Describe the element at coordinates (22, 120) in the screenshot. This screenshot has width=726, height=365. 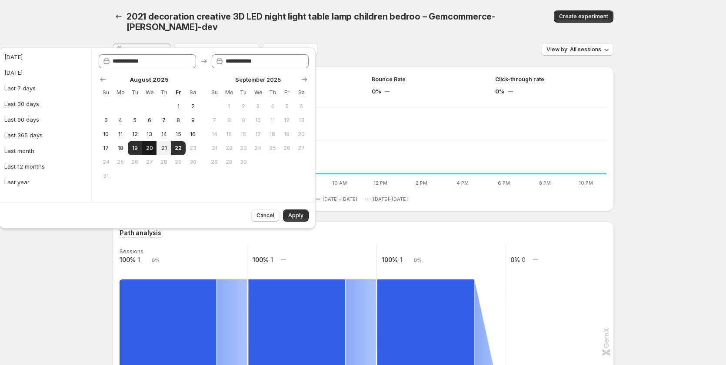
I see `div: Last 90 days` at that location.